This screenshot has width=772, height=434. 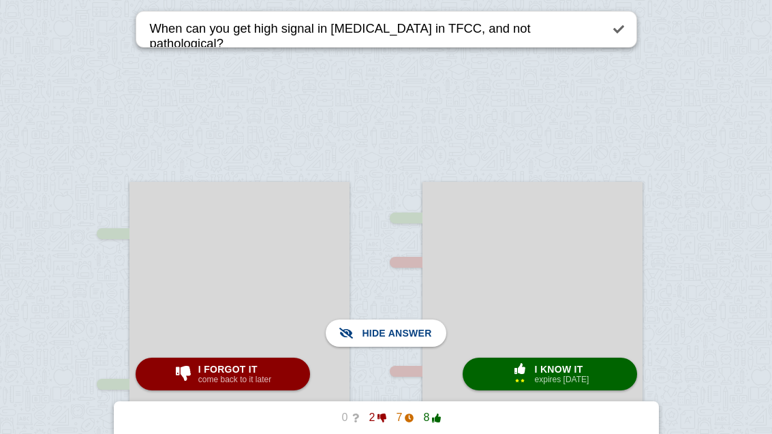 What do you see at coordinates (373, 418) in the screenshot?
I see `span: 2` at bounding box center [373, 418].